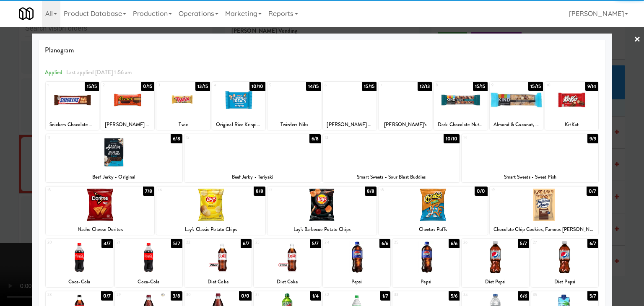 The height and width of the screenshot is (306, 644). Describe the element at coordinates (79, 263) in the screenshot. I see `div: 204/7Coca-Cola` at that location.